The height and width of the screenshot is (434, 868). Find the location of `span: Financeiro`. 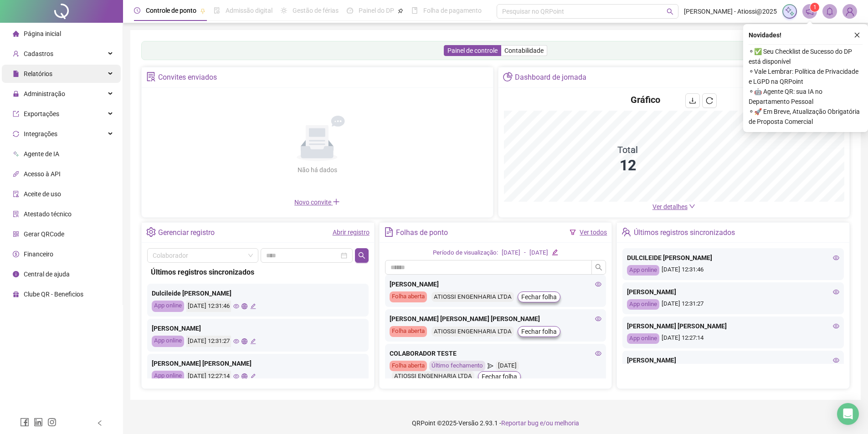

span: Financeiro is located at coordinates (39, 254).